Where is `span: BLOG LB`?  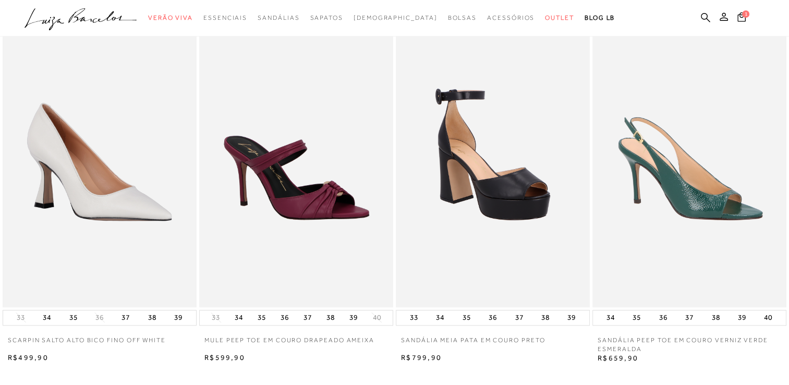
span: BLOG LB is located at coordinates (600, 18).